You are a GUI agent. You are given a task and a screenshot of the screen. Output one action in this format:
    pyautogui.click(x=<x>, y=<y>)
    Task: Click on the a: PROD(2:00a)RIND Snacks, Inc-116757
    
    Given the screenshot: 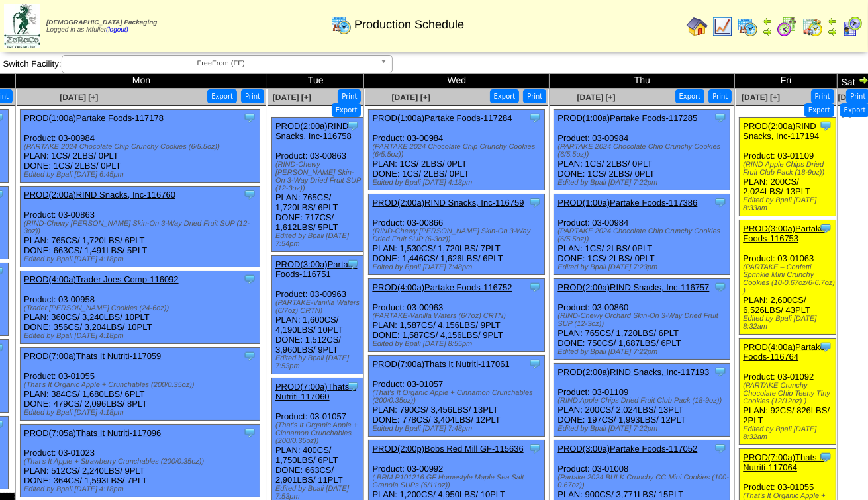 What is the action you would take?
    pyautogui.click(x=633, y=287)
    